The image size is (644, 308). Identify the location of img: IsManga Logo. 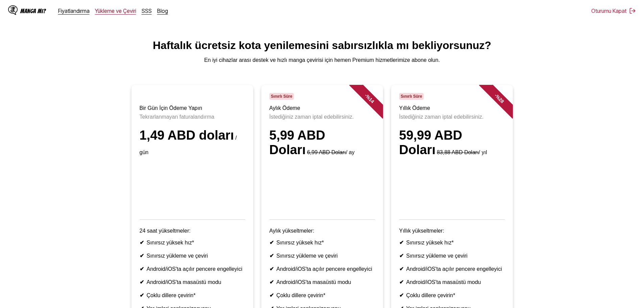
(13, 10).